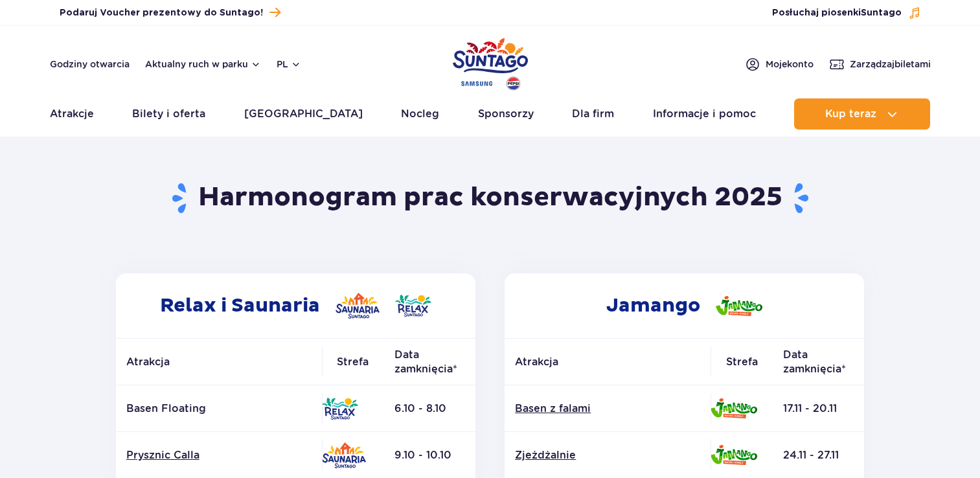 The width and height of the screenshot is (980, 478). What do you see at coordinates (295, 306) in the screenshot?
I see `h2: Relax i Saunaria` at bounding box center [295, 306].